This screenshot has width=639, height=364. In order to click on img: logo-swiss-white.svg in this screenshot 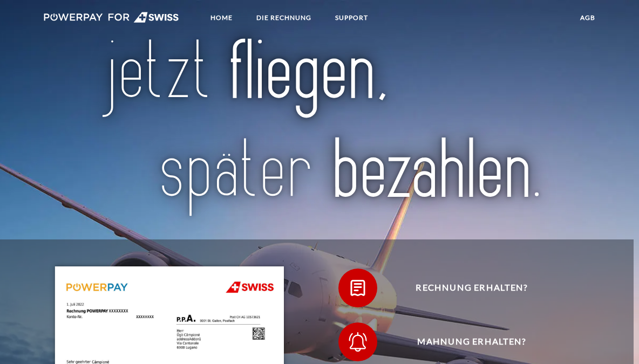, I will do `click(111, 17)`.